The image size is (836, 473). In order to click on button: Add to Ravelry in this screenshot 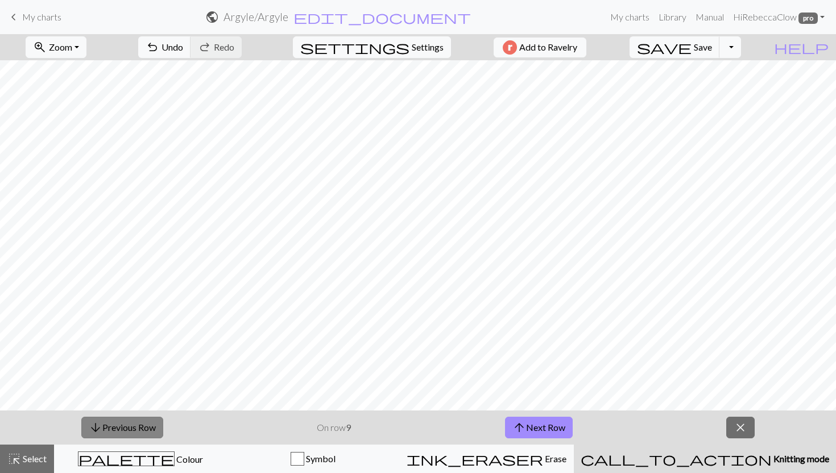, I will do `click(540, 47)`.